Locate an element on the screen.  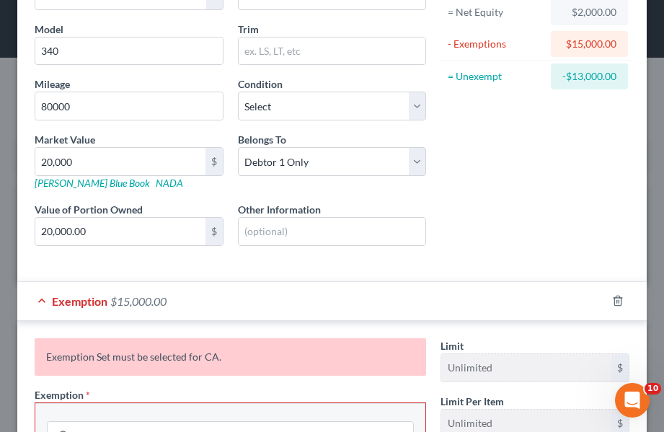
span: $15,000.00 is located at coordinates (138, 301).